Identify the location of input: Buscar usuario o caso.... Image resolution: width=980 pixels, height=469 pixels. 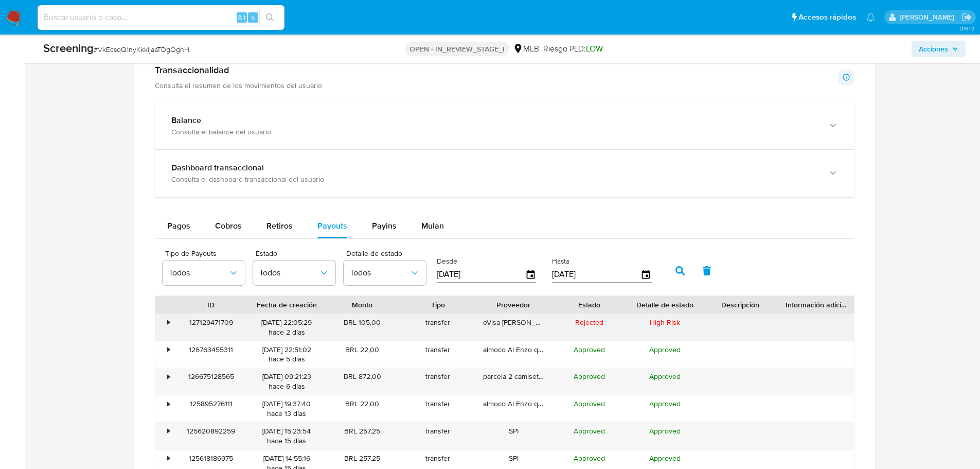
(161, 18).